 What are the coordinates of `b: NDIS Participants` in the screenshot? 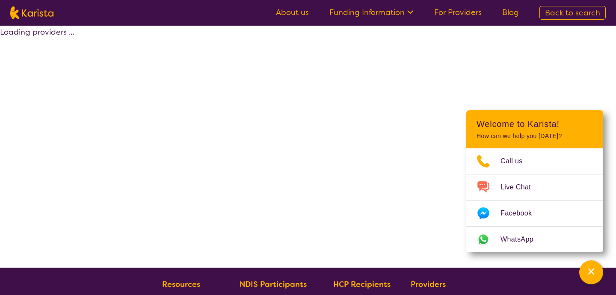 It's located at (273, 285).